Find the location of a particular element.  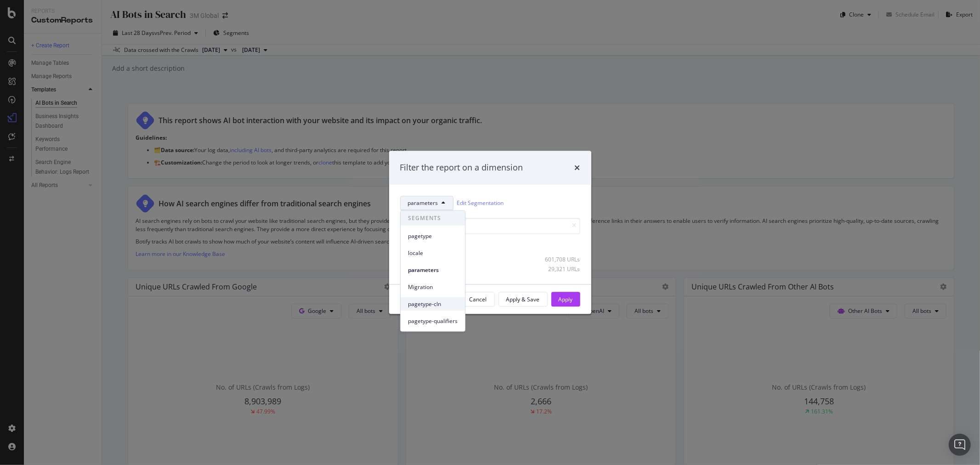

span: pagetype-qualifiers is located at coordinates (433, 321).